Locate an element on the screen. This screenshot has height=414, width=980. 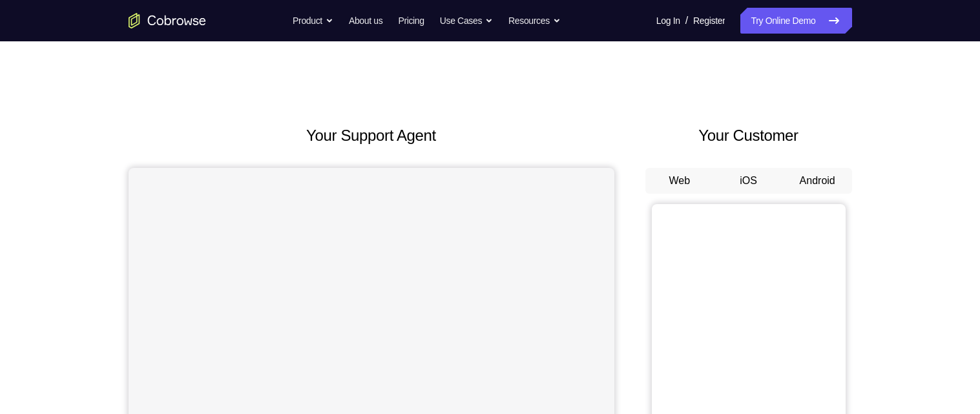
h2: Your Support Agent is located at coordinates (371, 136).